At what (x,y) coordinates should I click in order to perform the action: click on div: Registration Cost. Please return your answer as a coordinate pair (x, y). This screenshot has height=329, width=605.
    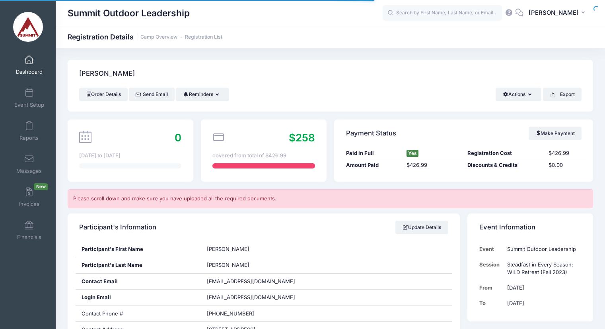
    Looking at the image, I should click on (505, 153).